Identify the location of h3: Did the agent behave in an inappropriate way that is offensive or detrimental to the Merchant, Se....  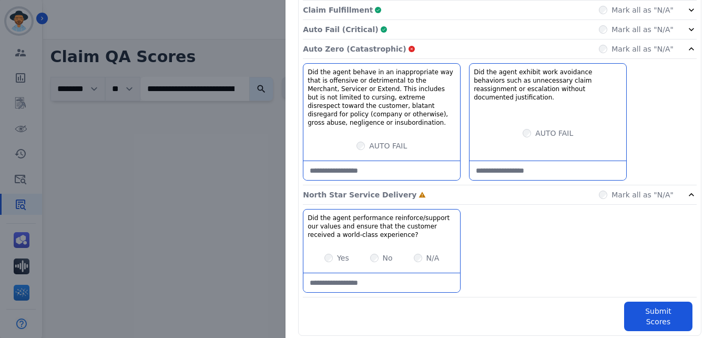
(382, 97).